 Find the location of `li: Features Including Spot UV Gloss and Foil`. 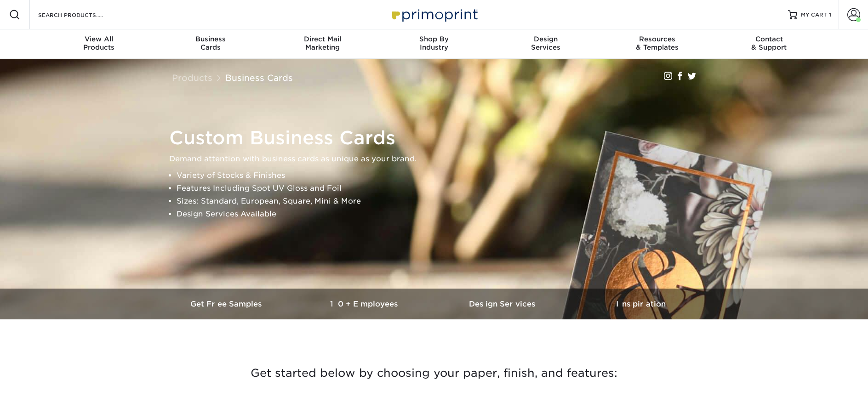

li: Features Including Spot UV Gloss and Foil is located at coordinates (441, 188).